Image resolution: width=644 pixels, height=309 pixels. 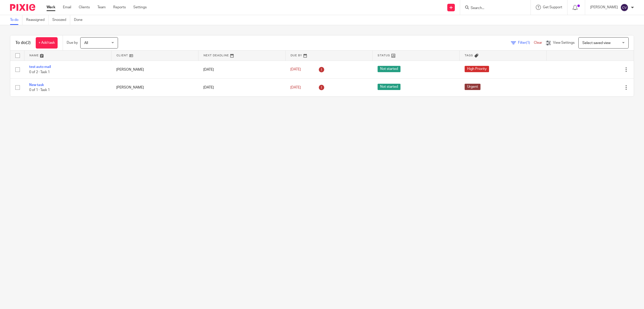 I want to click on span: (1), so click(x=528, y=43).